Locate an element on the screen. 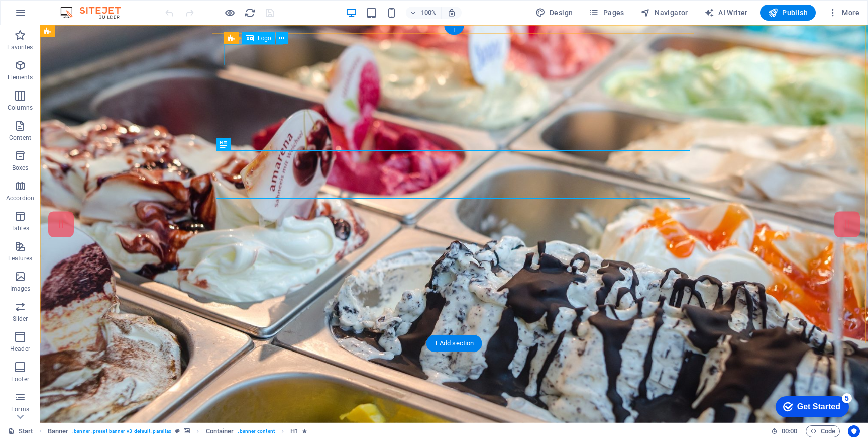  button: Usercentrics is located at coordinates (854, 432).